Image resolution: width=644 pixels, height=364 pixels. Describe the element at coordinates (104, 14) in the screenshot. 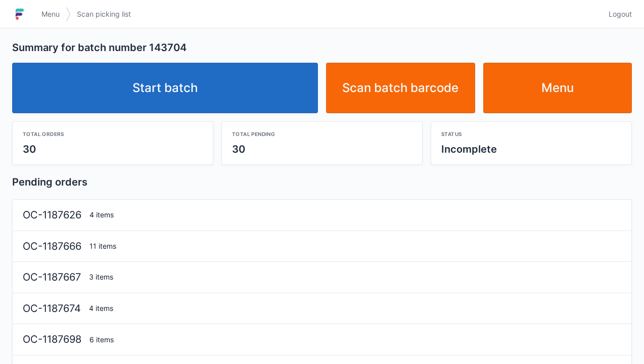

I see `span: Scan picking list` at that location.